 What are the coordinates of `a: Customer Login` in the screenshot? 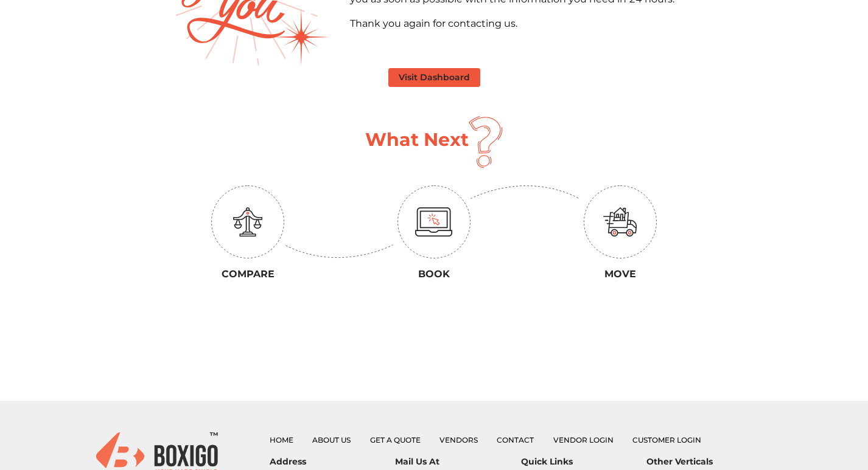 It's located at (666, 440).